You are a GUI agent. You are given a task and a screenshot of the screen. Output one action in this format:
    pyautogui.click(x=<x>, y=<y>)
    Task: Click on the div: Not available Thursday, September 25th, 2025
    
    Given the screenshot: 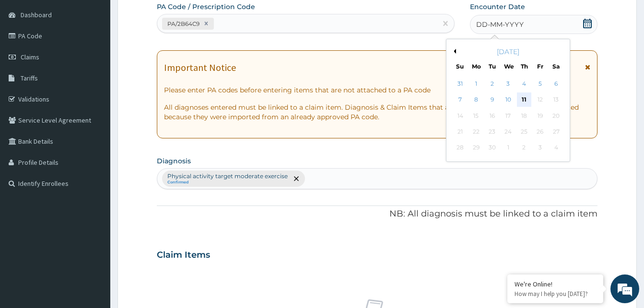 What is the action you would take?
    pyautogui.click(x=524, y=132)
    